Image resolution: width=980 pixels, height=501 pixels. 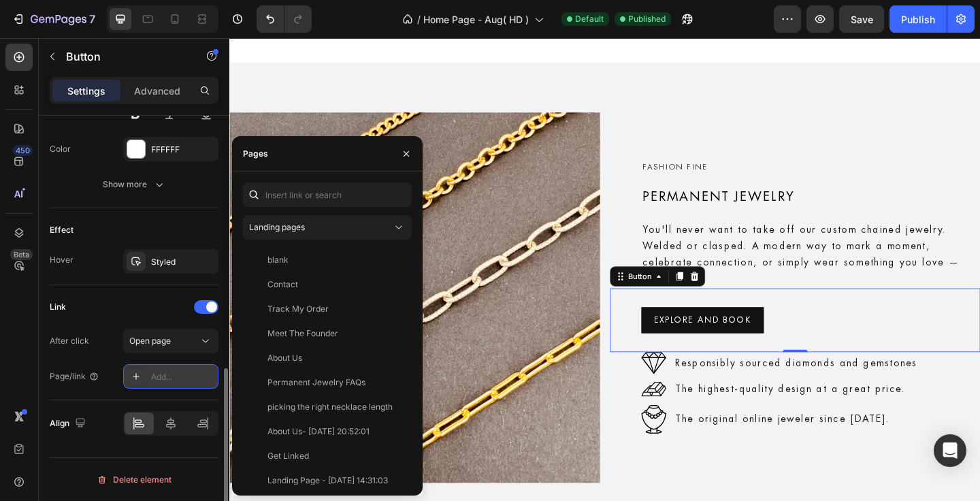 I want to click on div: After click, so click(x=70, y=341).